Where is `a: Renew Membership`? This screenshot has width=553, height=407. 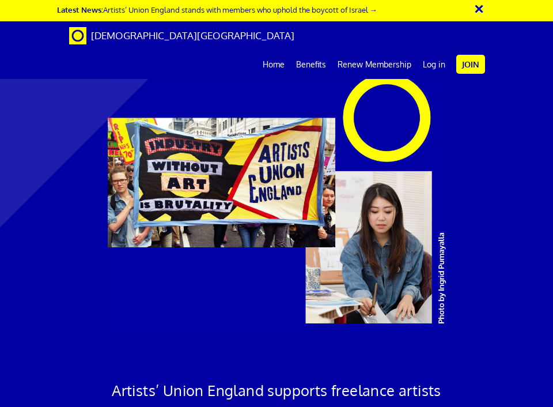 a: Renew Membership is located at coordinates (375, 65).